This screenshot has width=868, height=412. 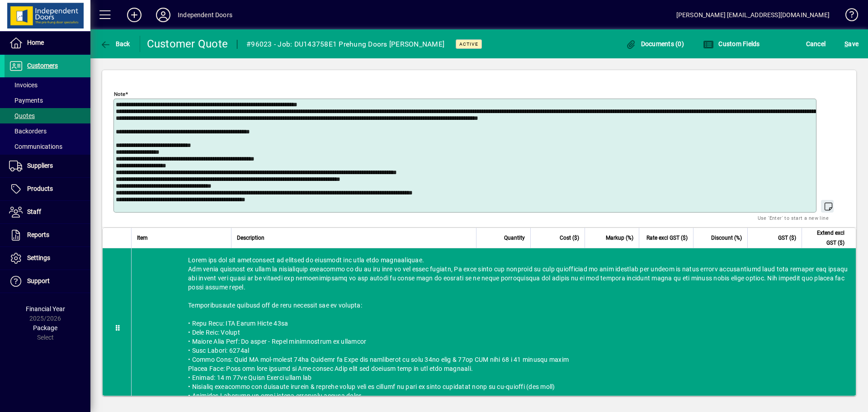 What do you see at coordinates (38, 234) in the screenshot?
I see `span: Reports` at bounding box center [38, 234].